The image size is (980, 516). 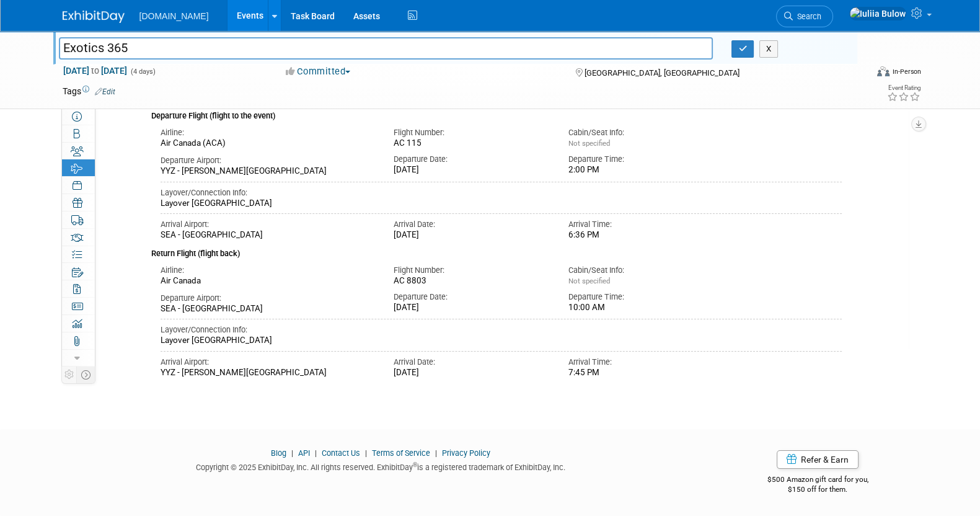 What do you see at coordinates (817, 489) in the screenshot?
I see `div: $150 off for them.` at bounding box center [817, 489].